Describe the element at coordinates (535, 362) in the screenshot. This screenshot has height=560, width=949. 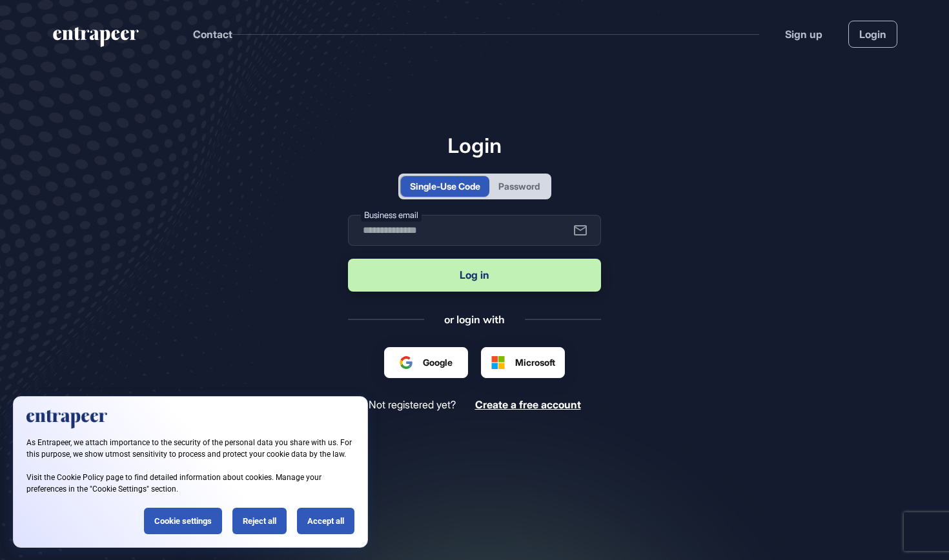
I see `span: Microsoft` at that location.